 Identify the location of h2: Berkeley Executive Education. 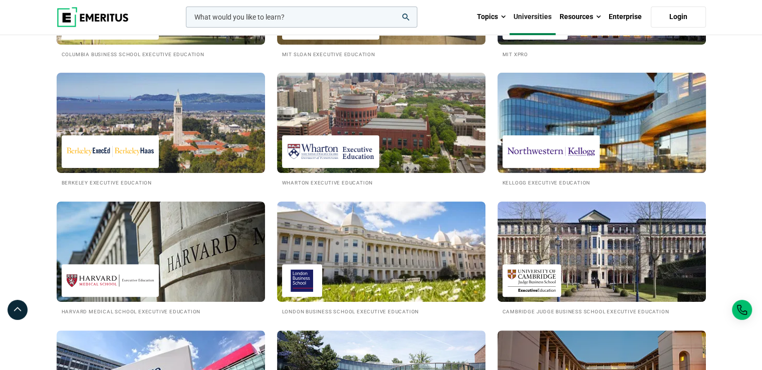
(161, 182).